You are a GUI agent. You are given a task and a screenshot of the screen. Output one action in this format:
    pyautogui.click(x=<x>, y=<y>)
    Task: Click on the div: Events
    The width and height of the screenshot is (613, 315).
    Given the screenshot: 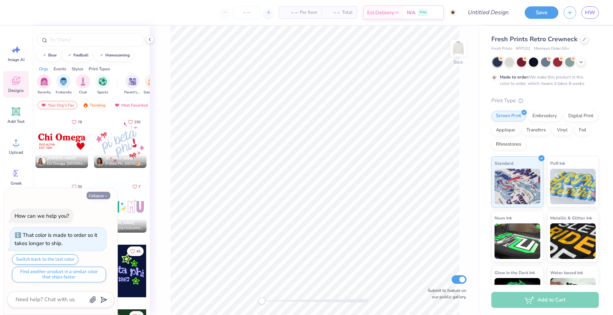 What is the action you would take?
    pyautogui.click(x=60, y=69)
    